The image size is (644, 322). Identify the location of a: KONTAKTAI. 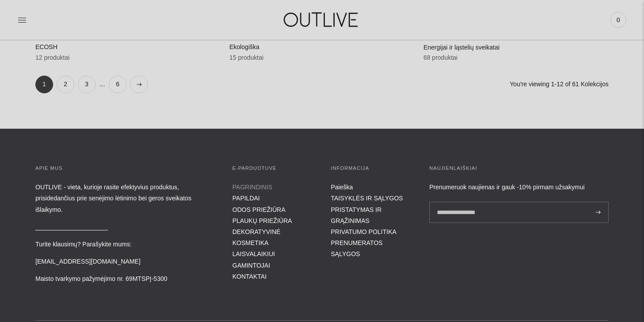
(249, 276).